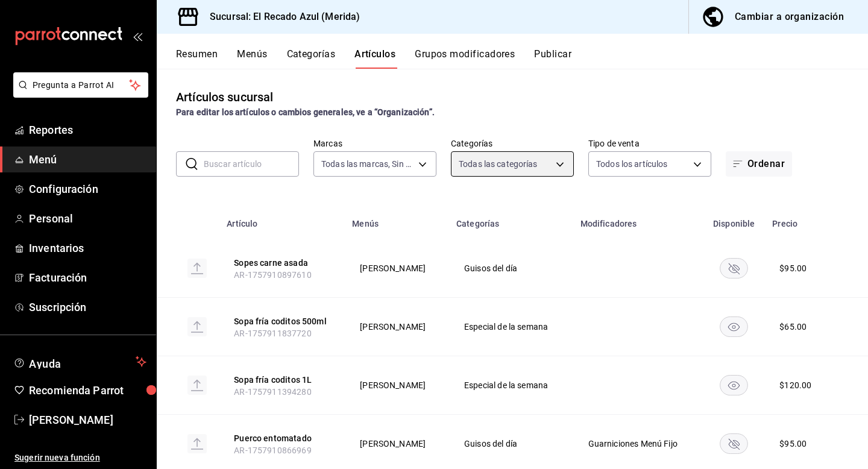 This screenshot has height=469, width=868. I want to click on div: $ 120.00, so click(795, 385).